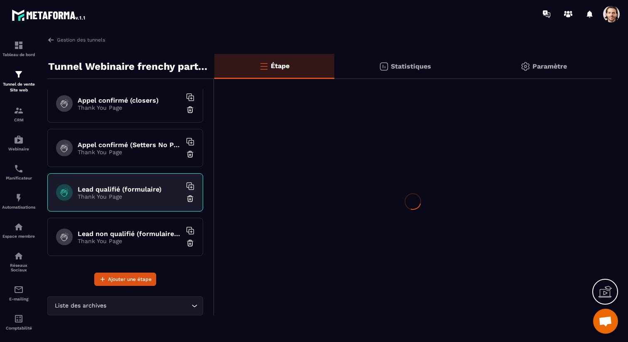  Describe the element at coordinates (19, 268) in the screenshot. I see `p: Réseaux Sociaux` at that location.